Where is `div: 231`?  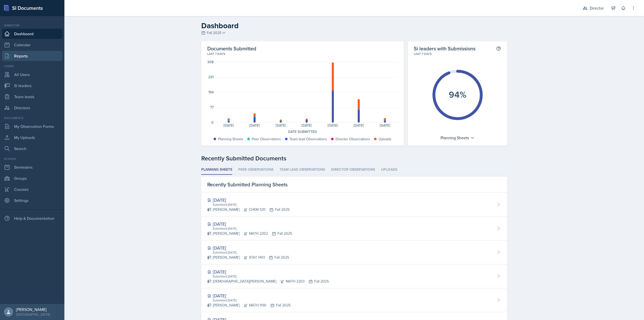 div: 231 is located at coordinates (211, 77).